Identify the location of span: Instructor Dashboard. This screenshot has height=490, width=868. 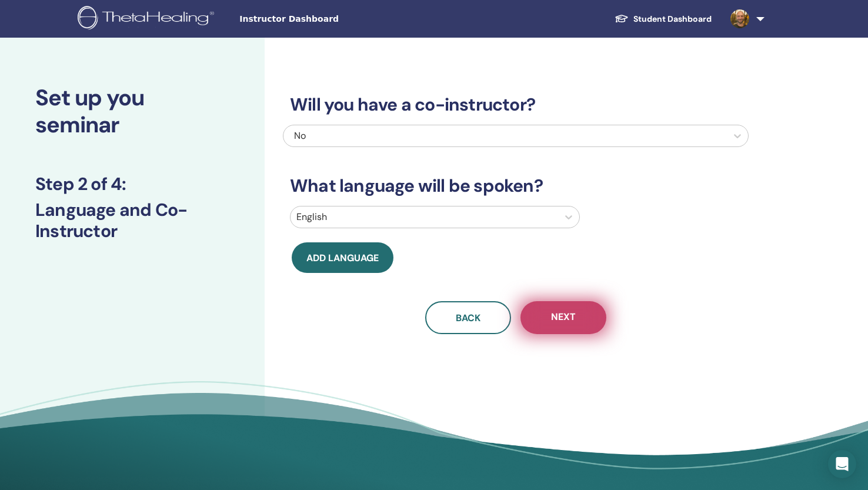
(328, 19).